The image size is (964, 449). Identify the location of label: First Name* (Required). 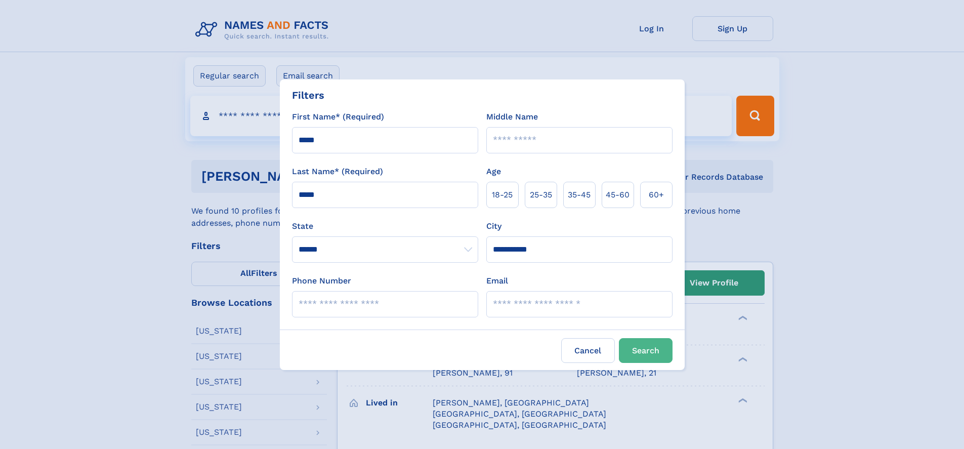
(338, 117).